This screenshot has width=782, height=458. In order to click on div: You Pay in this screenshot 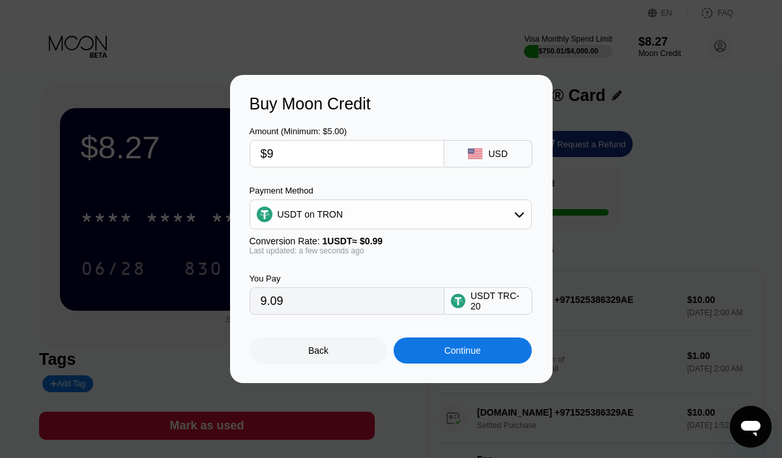, I will do `click(347, 278)`.